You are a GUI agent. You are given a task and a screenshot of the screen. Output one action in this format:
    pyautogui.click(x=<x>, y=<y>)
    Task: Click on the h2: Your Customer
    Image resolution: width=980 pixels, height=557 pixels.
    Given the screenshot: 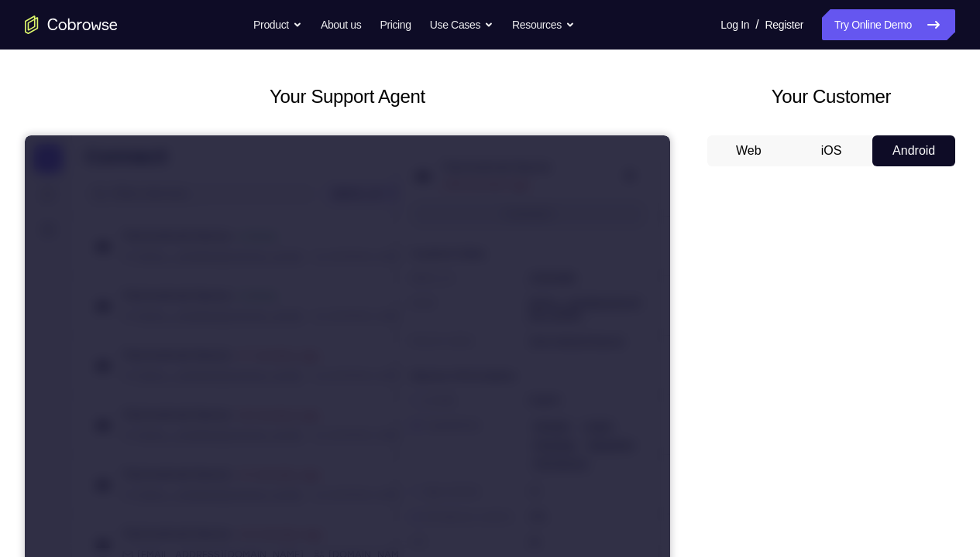 What is the action you would take?
    pyautogui.click(x=831, y=97)
    